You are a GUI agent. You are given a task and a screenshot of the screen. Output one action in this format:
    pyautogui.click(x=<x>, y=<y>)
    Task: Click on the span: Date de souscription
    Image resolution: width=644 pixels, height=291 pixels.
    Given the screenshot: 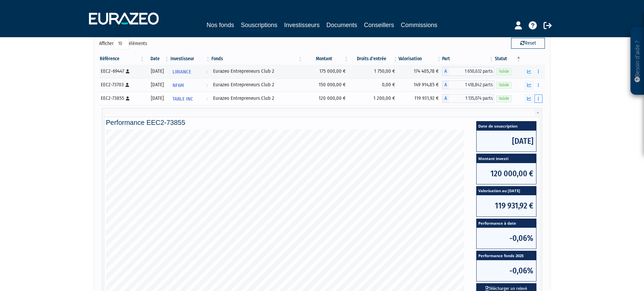 What is the action you would take?
    pyautogui.click(x=507, y=126)
    